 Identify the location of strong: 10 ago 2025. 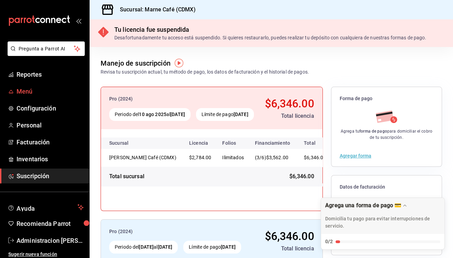
(152, 114).